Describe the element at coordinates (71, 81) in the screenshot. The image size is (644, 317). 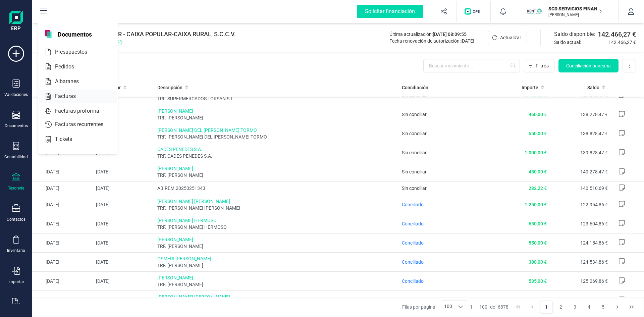
I see `span: Albaranes` at that location.